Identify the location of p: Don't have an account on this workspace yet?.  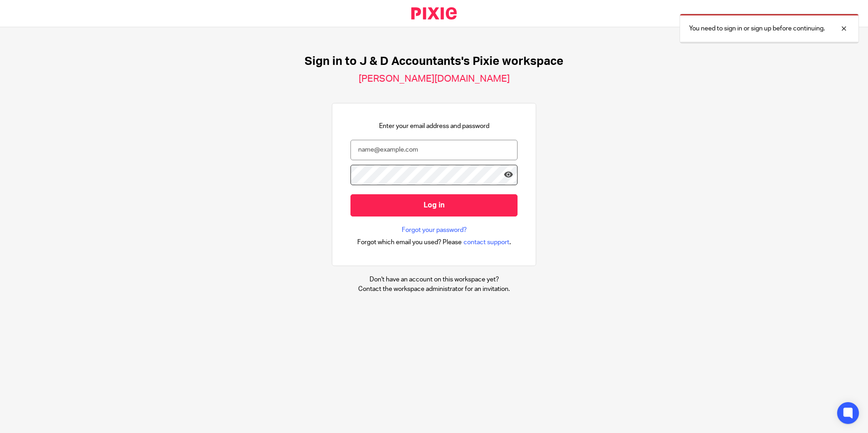
(434, 279).